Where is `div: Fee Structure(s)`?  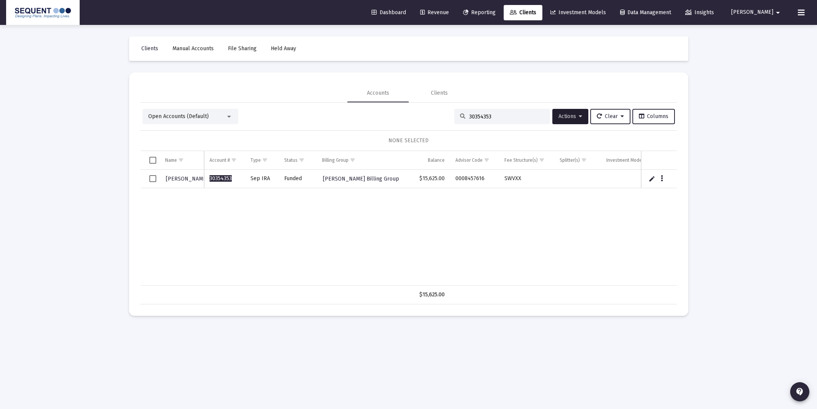
div: Fee Structure(s) is located at coordinates (521, 160).